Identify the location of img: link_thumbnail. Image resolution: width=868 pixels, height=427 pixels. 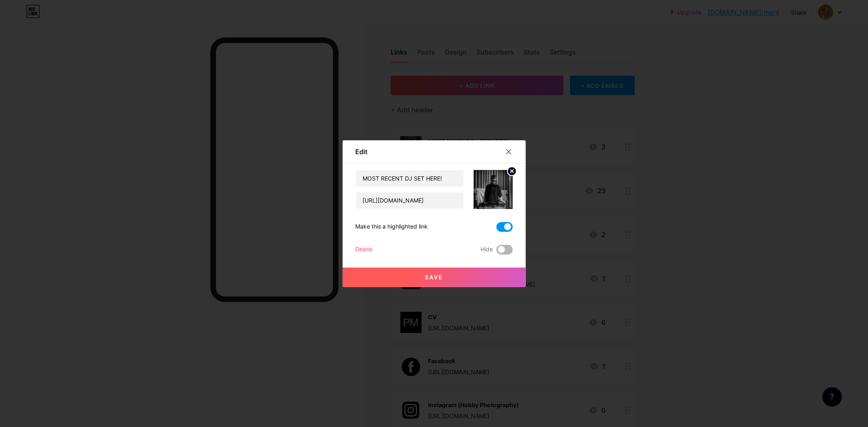
(493, 189).